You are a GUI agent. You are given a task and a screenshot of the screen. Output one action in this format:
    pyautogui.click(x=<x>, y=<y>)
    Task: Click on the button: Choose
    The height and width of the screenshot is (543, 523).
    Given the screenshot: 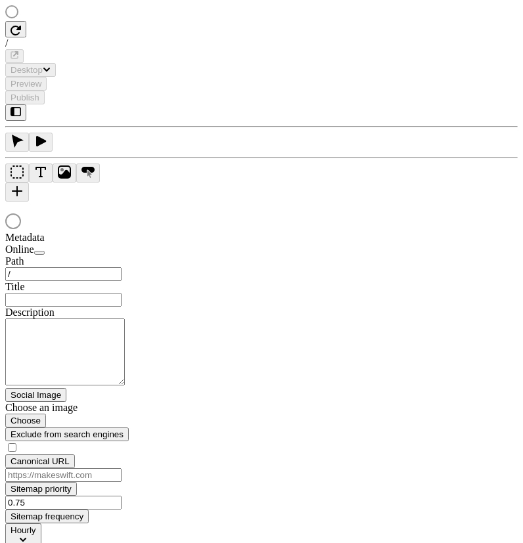 What is the action you would take?
    pyautogui.click(x=26, y=420)
    